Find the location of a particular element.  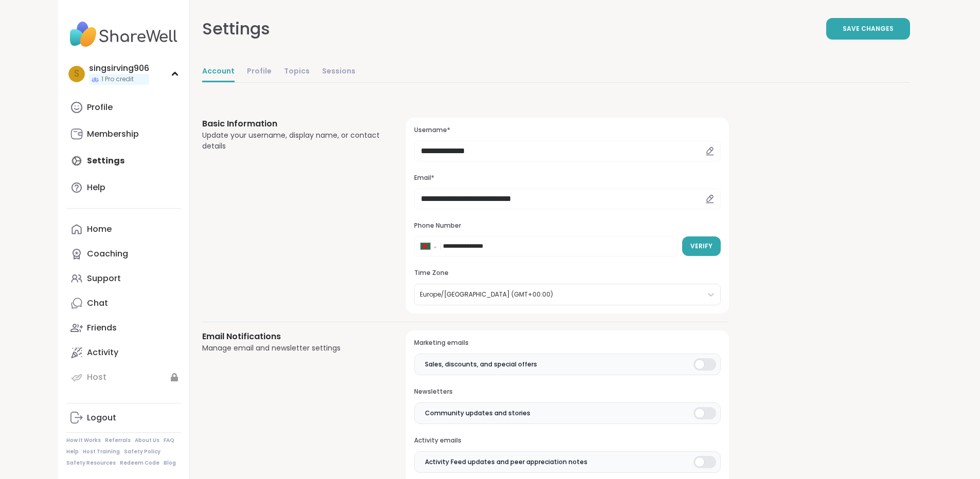

span: Verify is located at coordinates (701, 246).